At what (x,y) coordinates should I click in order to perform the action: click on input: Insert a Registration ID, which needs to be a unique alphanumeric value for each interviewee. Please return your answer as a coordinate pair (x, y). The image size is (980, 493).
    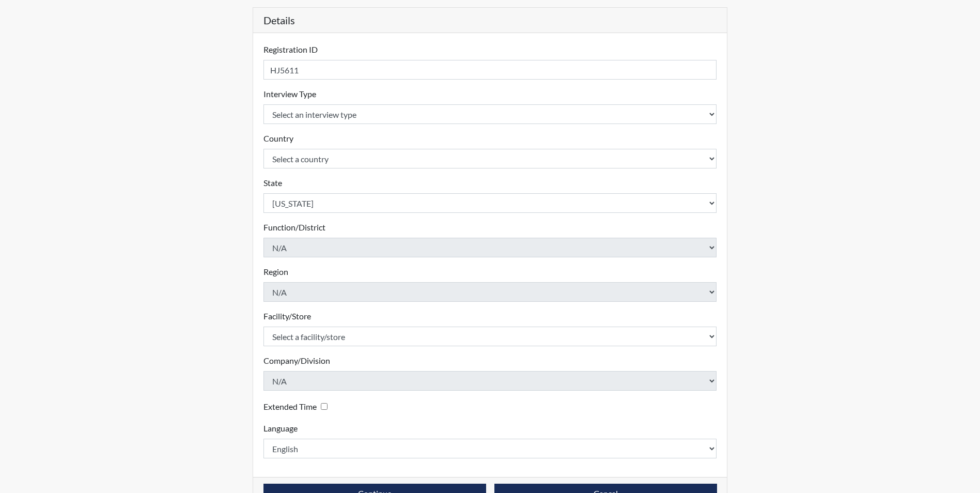
    Looking at the image, I should click on (490, 70).